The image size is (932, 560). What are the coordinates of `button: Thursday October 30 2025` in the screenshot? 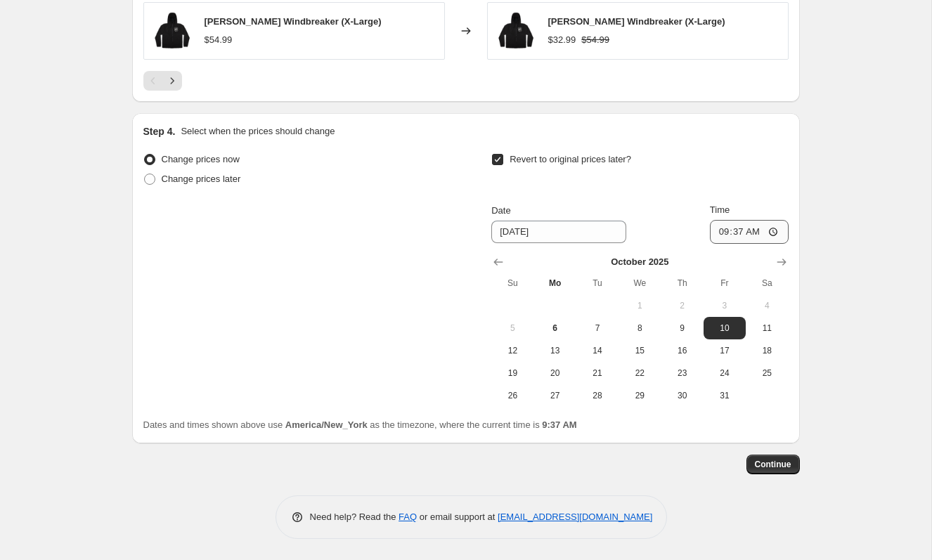 It's located at (682, 396).